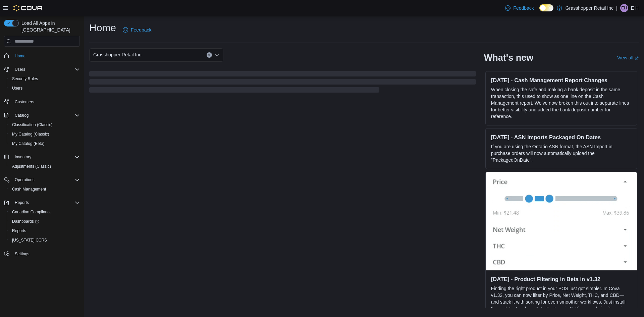 The image size is (644, 317). Describe the element at coordinates (561, 153) in the screenshot. I see `p: If you are using the Ontario ASN format, the ASN Import in purchase orders will now automatically...` at that location.